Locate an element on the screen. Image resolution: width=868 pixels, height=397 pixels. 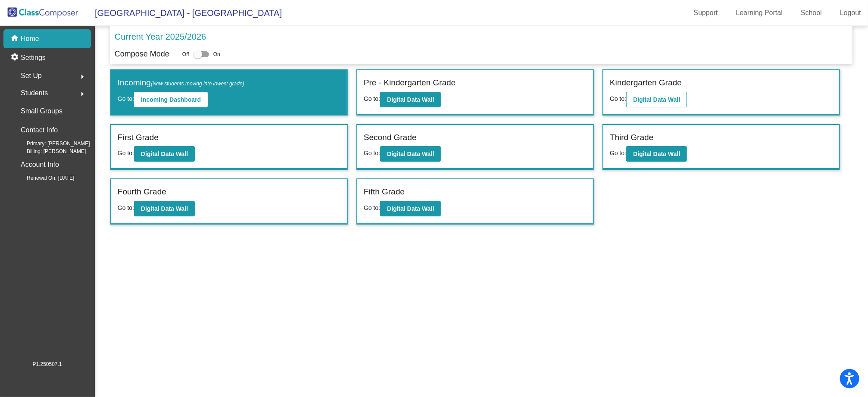
a: Logout is located at coordinates (850, 13).